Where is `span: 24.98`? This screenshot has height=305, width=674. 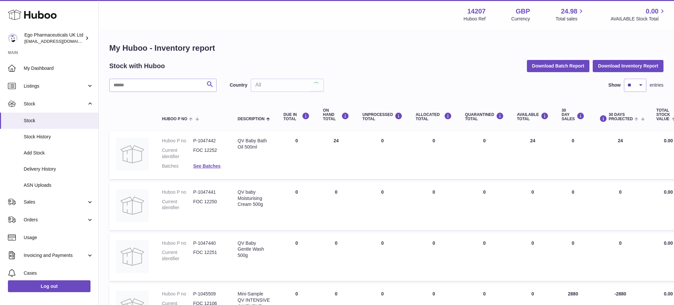
span: 24.98 is located at coordinates (569, 11).